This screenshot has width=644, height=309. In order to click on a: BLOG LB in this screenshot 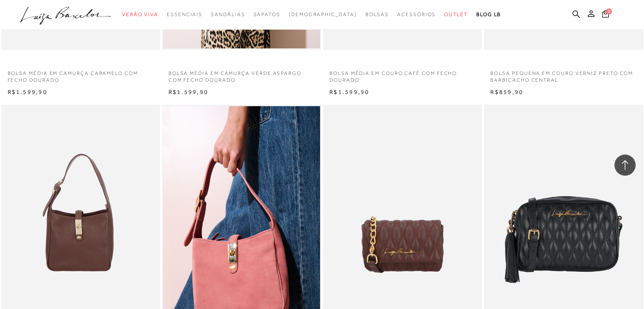, I will do `click(489, 15)`.